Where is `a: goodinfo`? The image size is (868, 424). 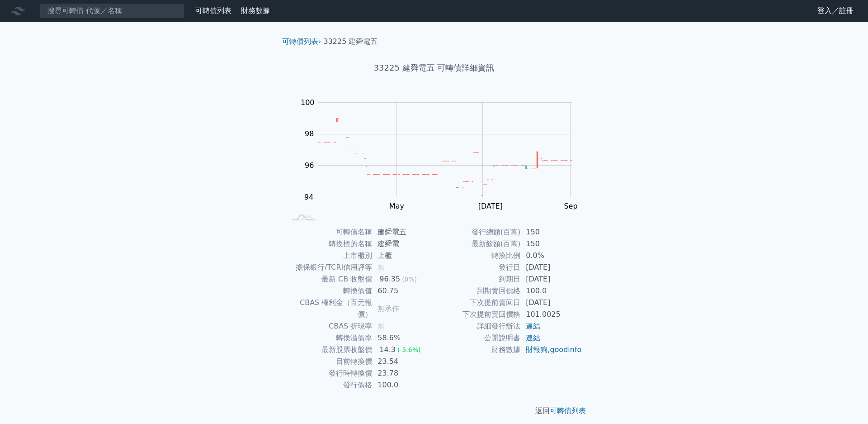
a: goodinfo is located at coordinates (565, 350).